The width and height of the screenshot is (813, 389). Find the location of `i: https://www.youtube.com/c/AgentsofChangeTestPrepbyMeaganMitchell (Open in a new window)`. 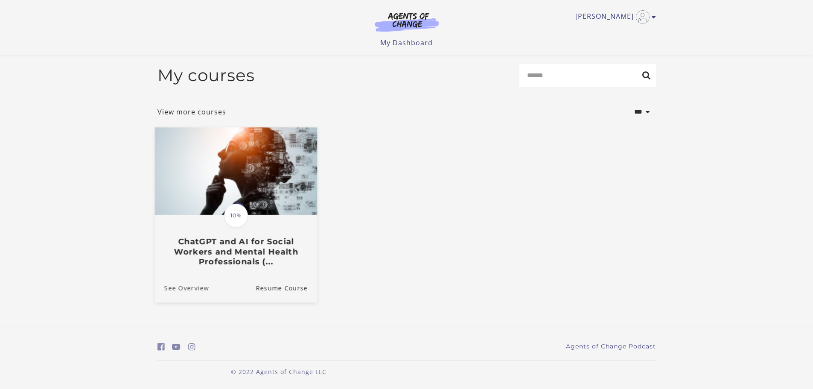

i: https://www.youtube.com/c/AgentsofChangeTestPrepbyMeaganMitchell (Open in a new window) is located at coordinates (176, 347).